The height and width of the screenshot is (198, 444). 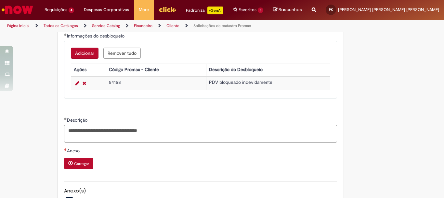 I want to click on button: Add a row for Informações do desbloqueio, so click(x=85, y=53).